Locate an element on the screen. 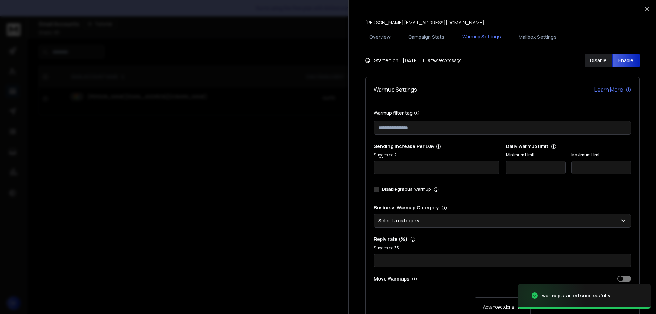  label: Maximum Limit is located at coordinates (601, 155).